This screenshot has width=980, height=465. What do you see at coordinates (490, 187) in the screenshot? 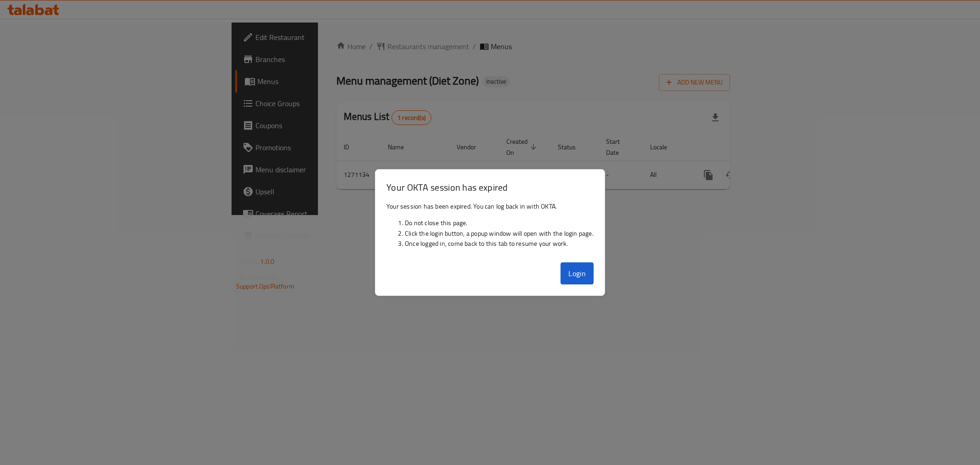
I see `h3: Your OKTA session has expired` at bounding box center [490, 187].